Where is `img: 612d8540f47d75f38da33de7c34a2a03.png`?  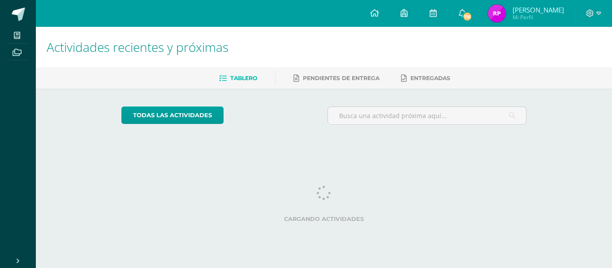
img: 612d8540f47d75f38da33de7c34a2a03.png is located at coordinates (497, 13).